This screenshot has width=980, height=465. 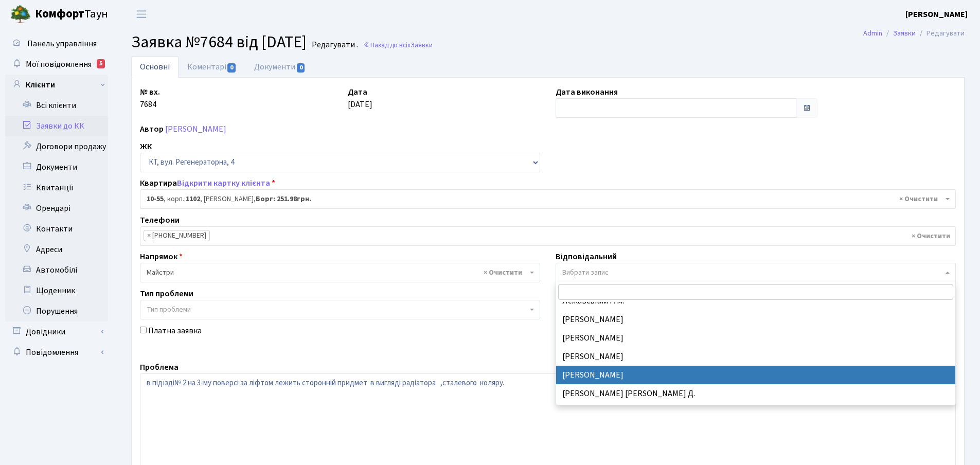 I want to click on img: logo.png, so click(x=21, y=15).